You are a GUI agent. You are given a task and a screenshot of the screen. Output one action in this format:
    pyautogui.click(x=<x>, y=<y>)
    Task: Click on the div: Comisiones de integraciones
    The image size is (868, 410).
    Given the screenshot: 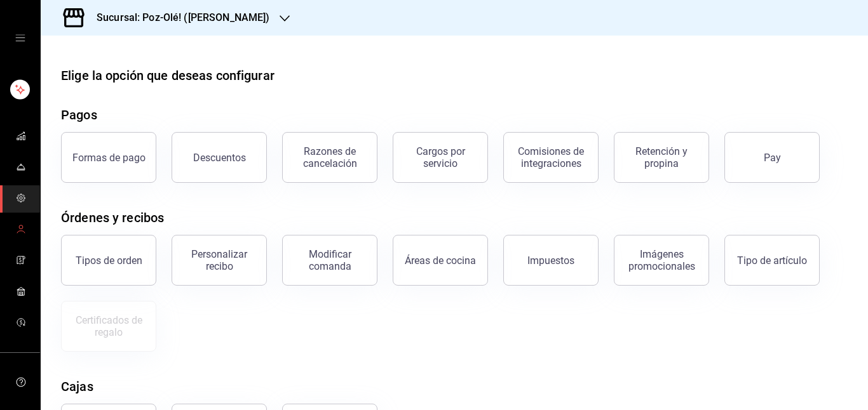 What is the action you would take?
    pyautogui.click(x=550, y=157)
    